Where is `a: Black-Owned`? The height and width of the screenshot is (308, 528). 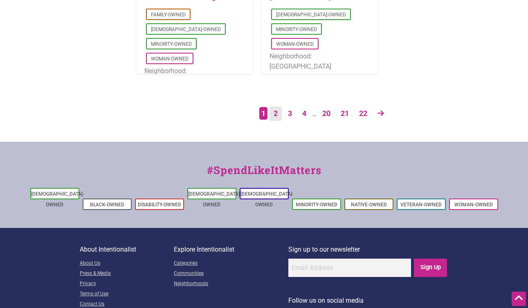
a: Black-Owned is located at coordinates (107, 205).